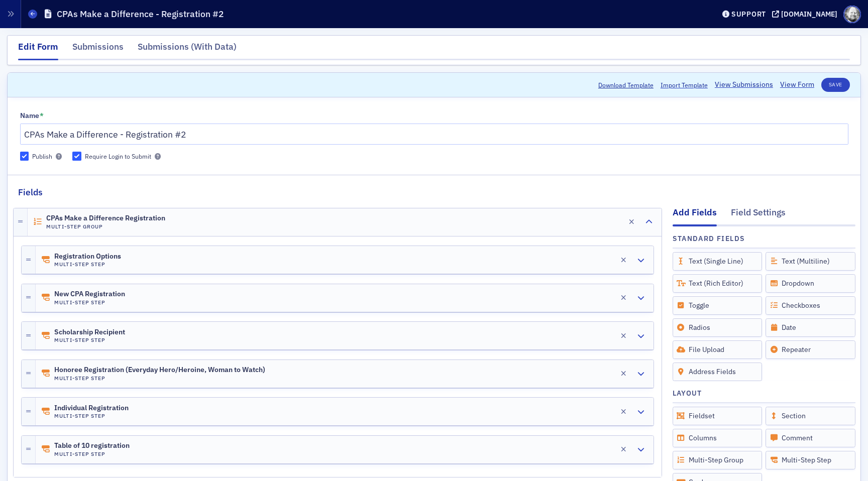  I want to click on span: Registration Options, so click(88, 256).